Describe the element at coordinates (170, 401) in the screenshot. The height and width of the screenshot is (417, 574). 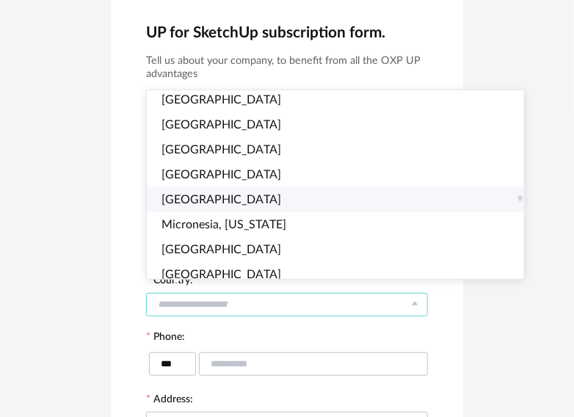
I see `label: Address:` at that location.